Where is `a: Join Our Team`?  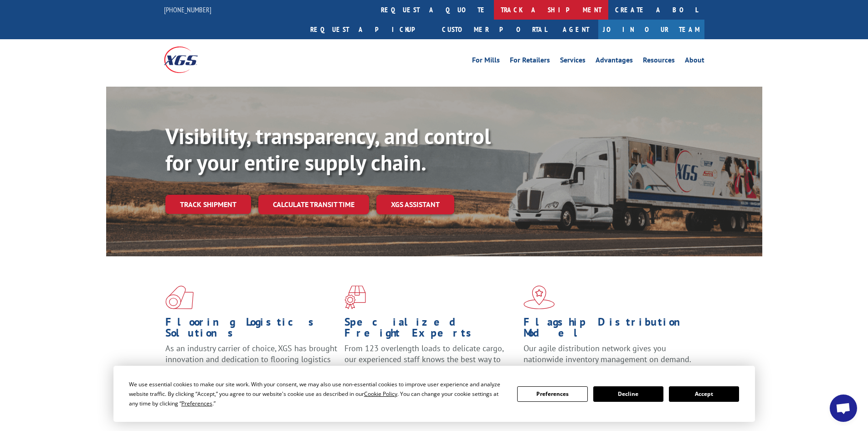 a: Join Our Team is located at coordinates (651, 29).